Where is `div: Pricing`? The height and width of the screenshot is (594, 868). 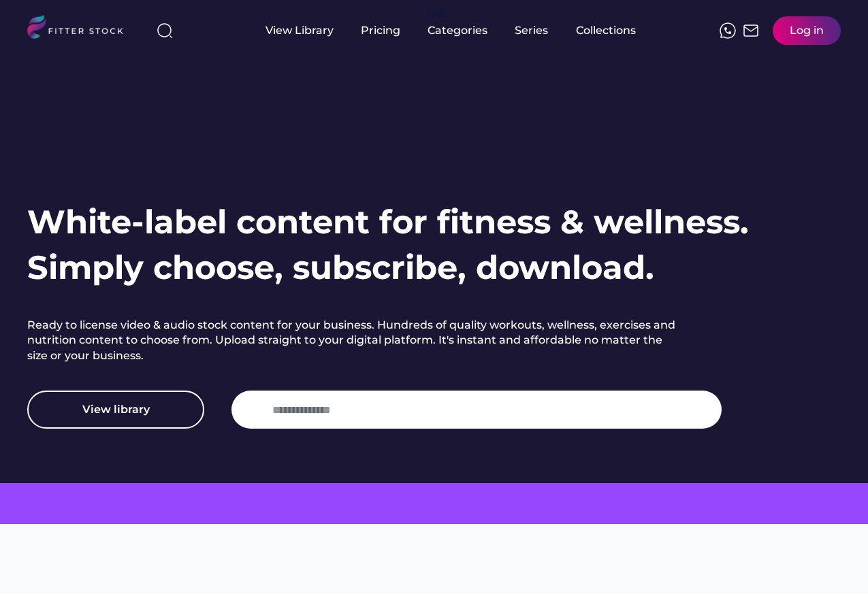 div: Pricing is located at coordinates (380, 30).